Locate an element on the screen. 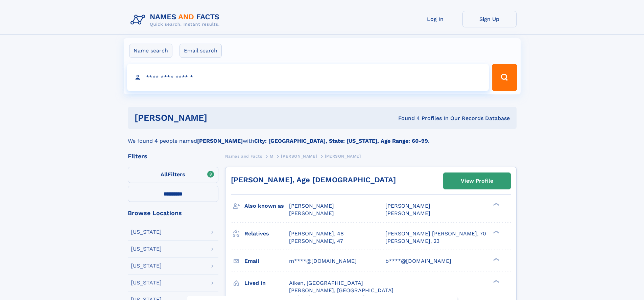  input: search input is located at coordinates (308, 77).